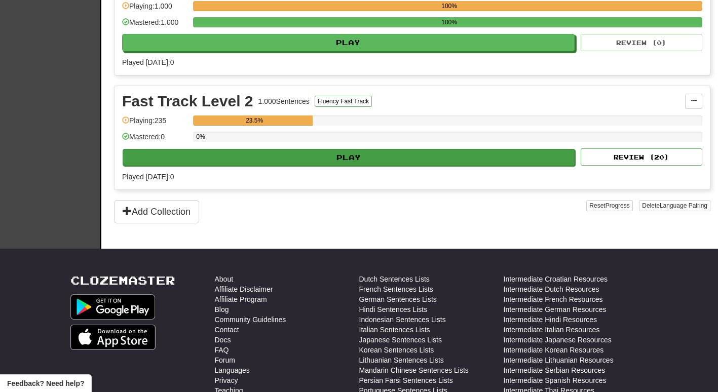 The height and width of the screenshot is (392, 718). I want to click on a: Blog, so click(222, 310).